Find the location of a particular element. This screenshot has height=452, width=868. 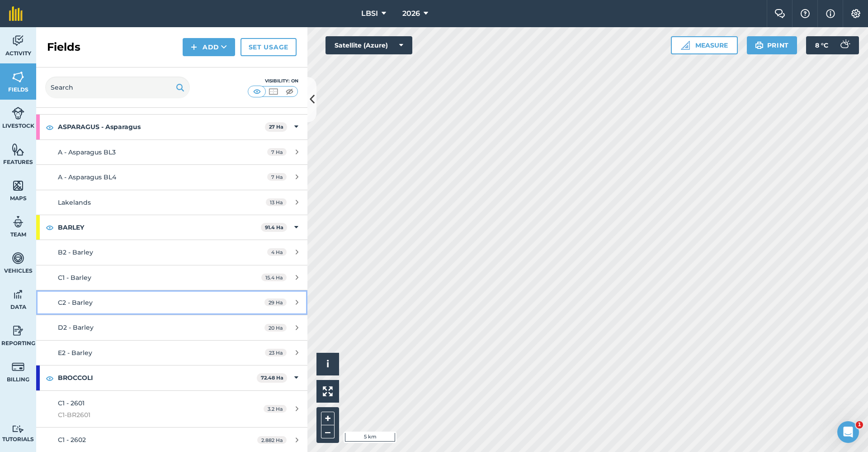

span: 29 Ha is located at coordinates (276, 302).